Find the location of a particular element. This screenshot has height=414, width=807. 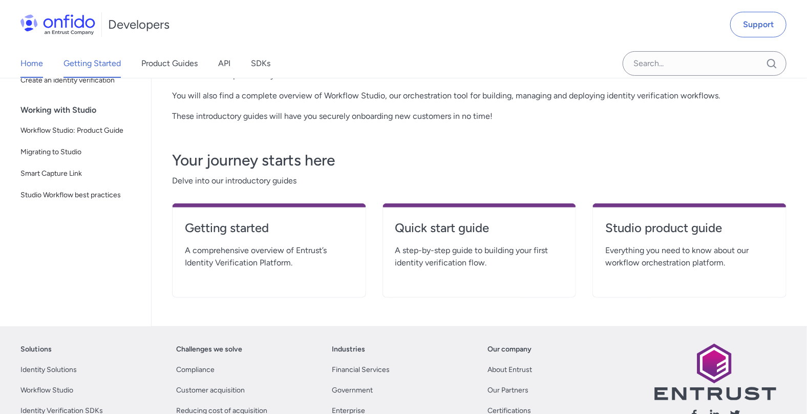

a: SDKs is located at coordinates (261, 64).